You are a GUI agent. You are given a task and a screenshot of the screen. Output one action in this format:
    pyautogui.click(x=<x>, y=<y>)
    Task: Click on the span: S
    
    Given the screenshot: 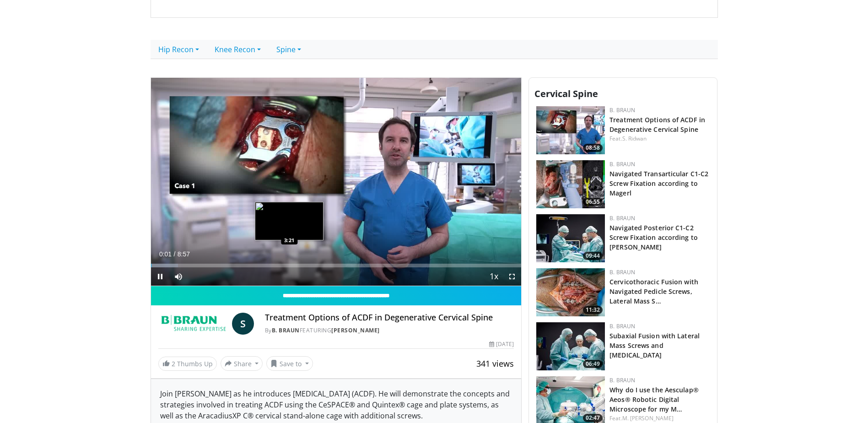 What is the action you would take?
    pyautogui.click(x=243, y=324)
    